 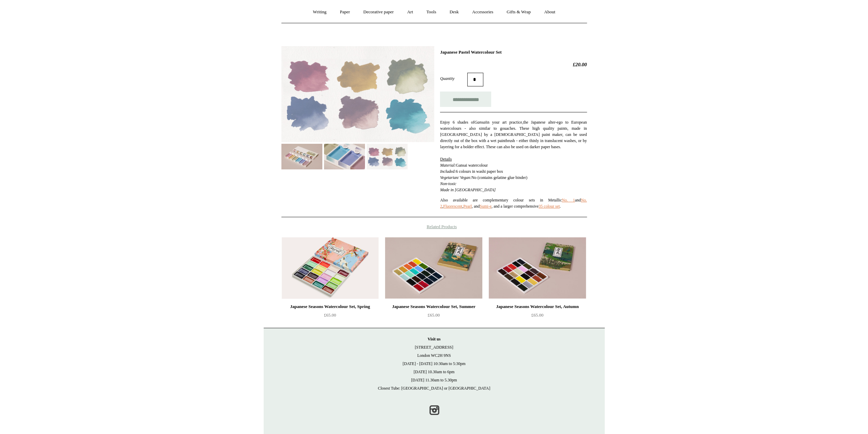 What do you see at coordinates (453, 206) in the screenshot?
I see `a: Fluorescent` at bounding box center [453, 206].